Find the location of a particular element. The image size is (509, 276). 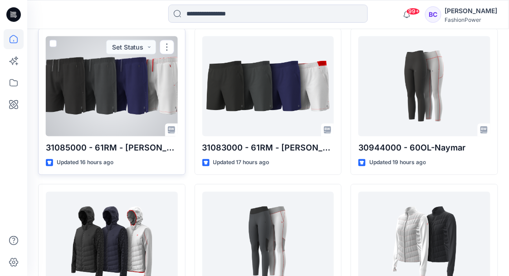

p: Updated 19 hours ago is located at coordinates (398, 162).